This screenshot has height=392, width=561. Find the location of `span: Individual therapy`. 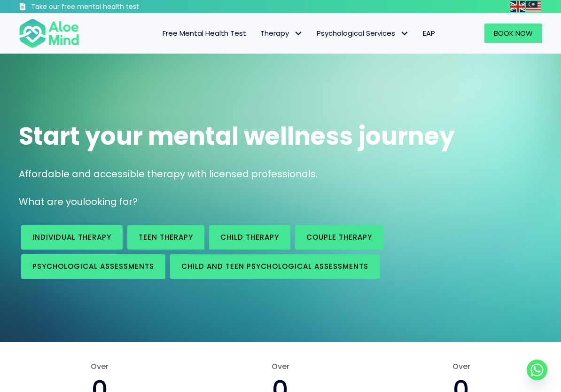

span: Individual therapy is located at coordinates (72, 236).